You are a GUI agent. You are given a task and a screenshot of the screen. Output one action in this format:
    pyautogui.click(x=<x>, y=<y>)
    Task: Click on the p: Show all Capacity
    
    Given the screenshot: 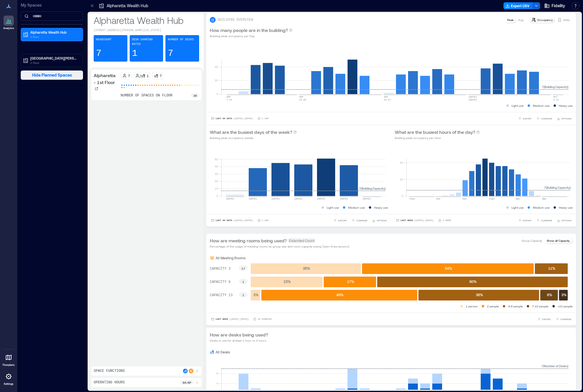 What is the action you would take?
    pyautogui.click(x=558, y=241)
    